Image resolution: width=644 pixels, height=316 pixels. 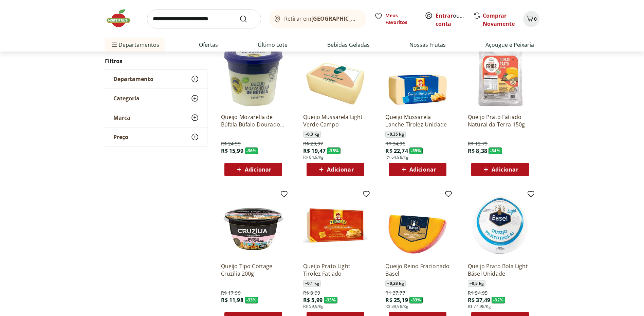 I want to click on span: Marca, so click(x=122, y=117).